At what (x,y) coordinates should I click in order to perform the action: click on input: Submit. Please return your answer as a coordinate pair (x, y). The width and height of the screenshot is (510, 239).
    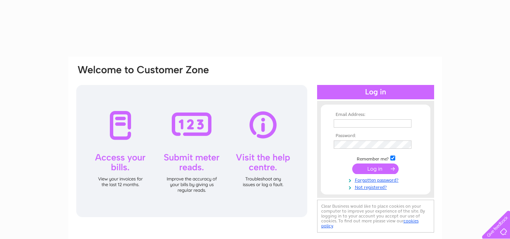
    Looking at the image, I should click on (376, 169).